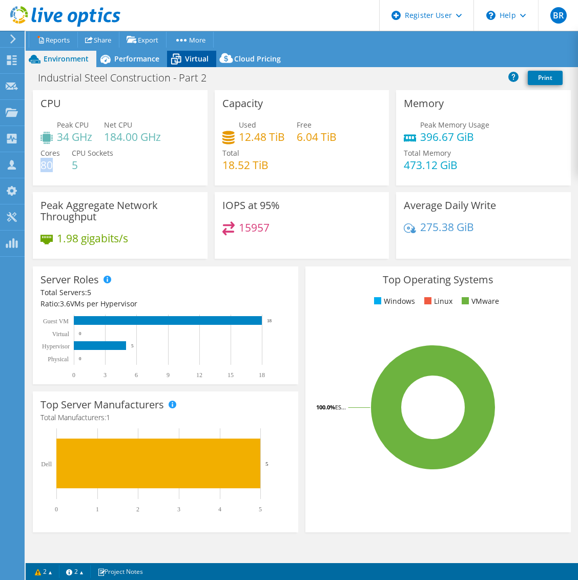 The width and height of the screenshot is (578, 580). I want to click on a: More, so click(190, 39).